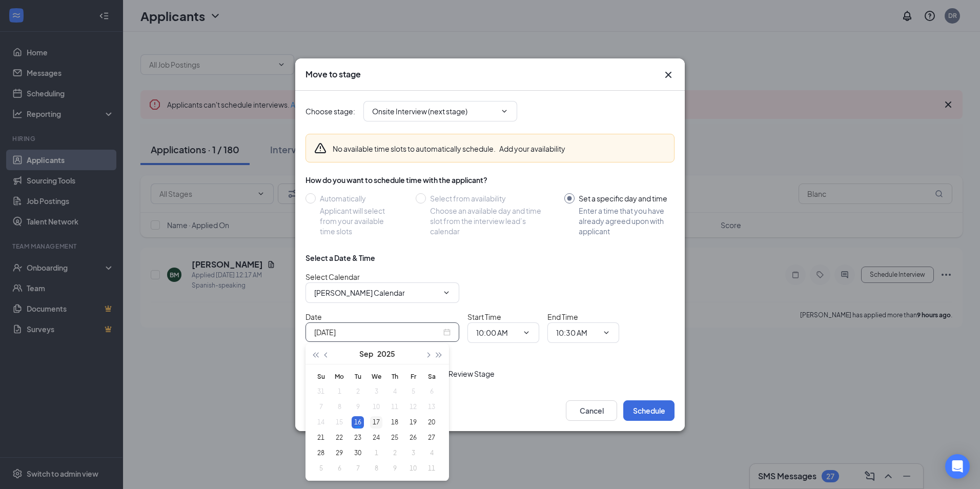 The image size is (980, 489). Describe the element at coordinates (413, 469) in the screenshot. I see `td: 2025-10-10` at that location.